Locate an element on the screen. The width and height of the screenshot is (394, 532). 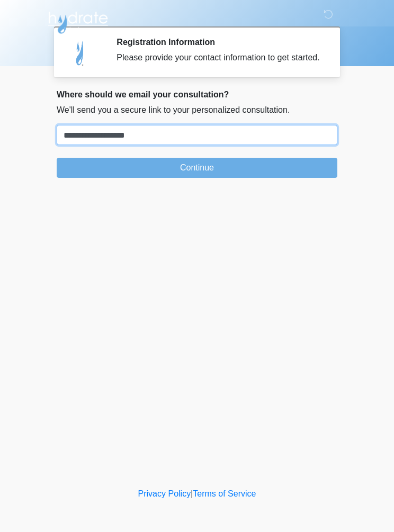
button: Continue is located at coordinates (197, 168).